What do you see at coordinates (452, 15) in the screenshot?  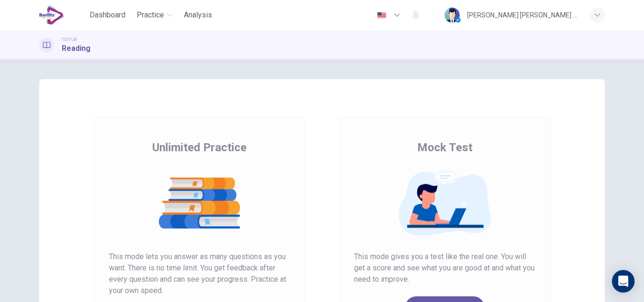 I see `img: Profile picture` at bounding box center [452, 15].